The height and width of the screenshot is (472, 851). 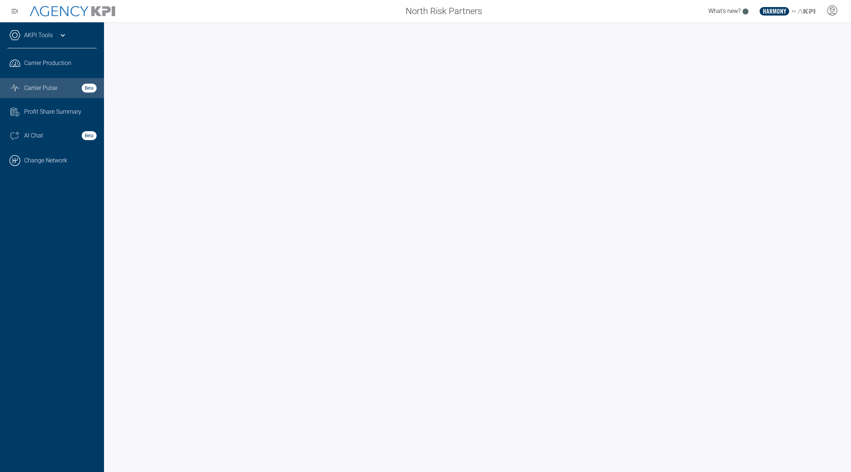 What do you see at coordinates (38, 35) in the screenshot?
I see `a: AKPI Tools` at bounding box center [38, 35].